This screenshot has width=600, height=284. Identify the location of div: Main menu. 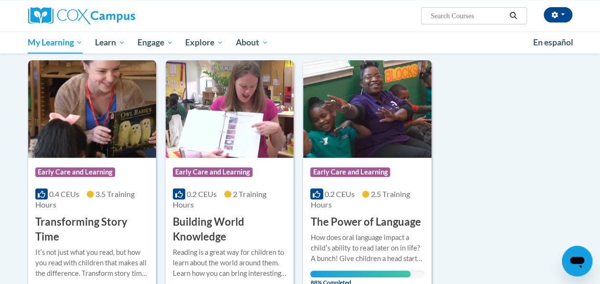
(300, 43).